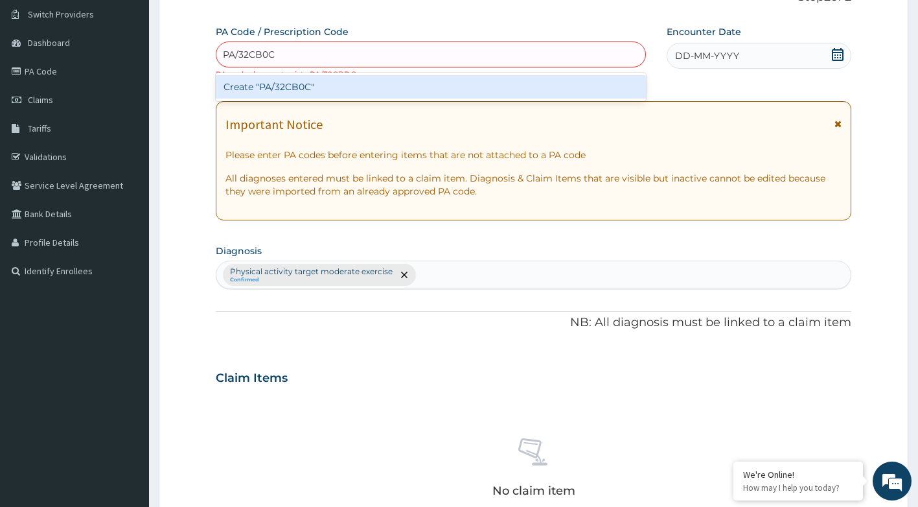 The image size is (918, 507). I want to click on span: Switch Providers, so click(61, 14).